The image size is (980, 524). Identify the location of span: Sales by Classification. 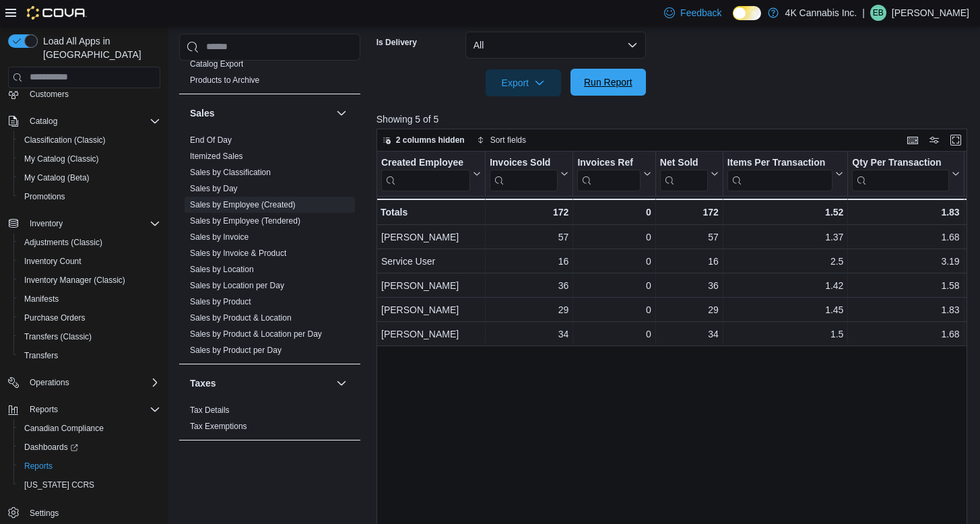
(231, 172).